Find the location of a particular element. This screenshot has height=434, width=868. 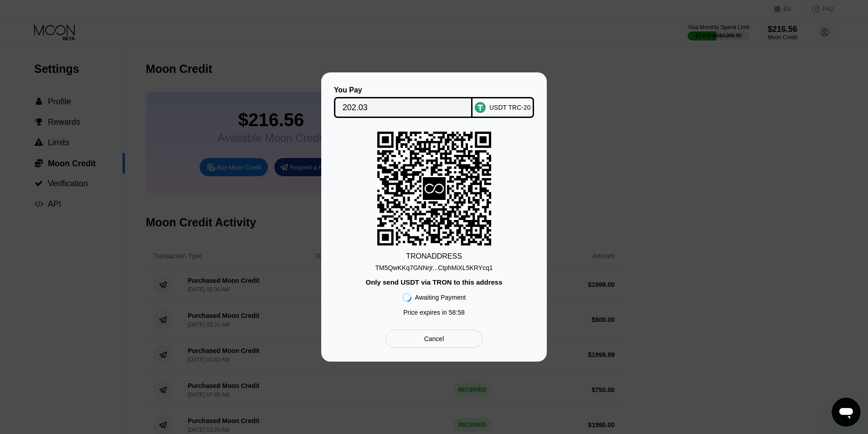

div: USDT TRC-20 is located at coordinates (509, 108).